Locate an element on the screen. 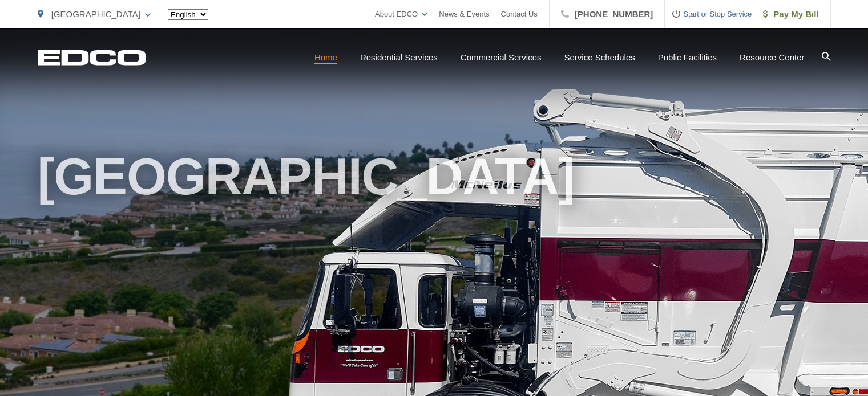  a: Contact Us is located at coordinates (520, 14).